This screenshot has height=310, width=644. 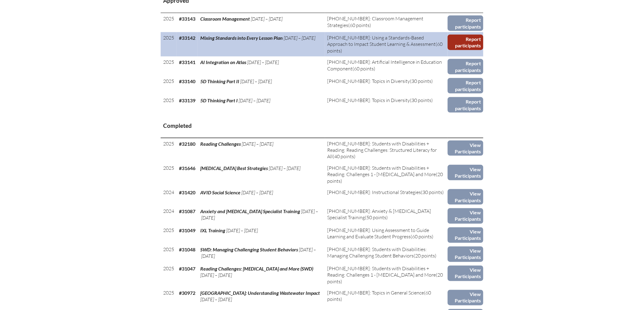 I want to click on span: Mixing Standards into Every Lesson Plan, so click(x=241, y=38).